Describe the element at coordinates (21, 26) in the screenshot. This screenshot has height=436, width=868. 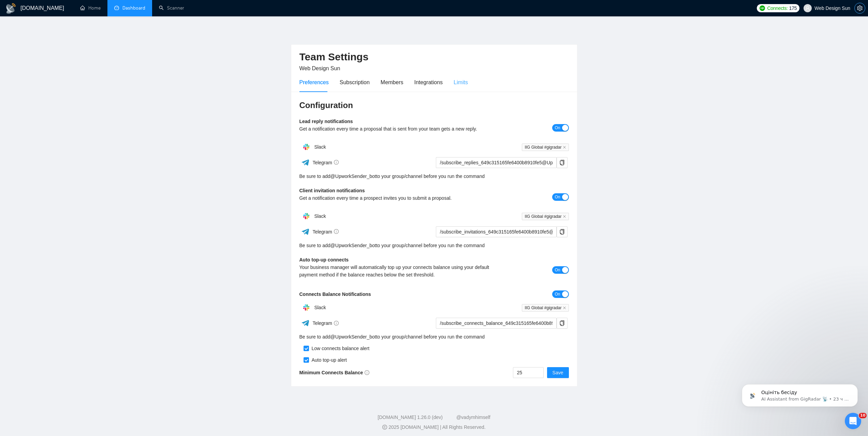
I see `img: Profile image for AI Assistant from GigRadar 📡` at that location.